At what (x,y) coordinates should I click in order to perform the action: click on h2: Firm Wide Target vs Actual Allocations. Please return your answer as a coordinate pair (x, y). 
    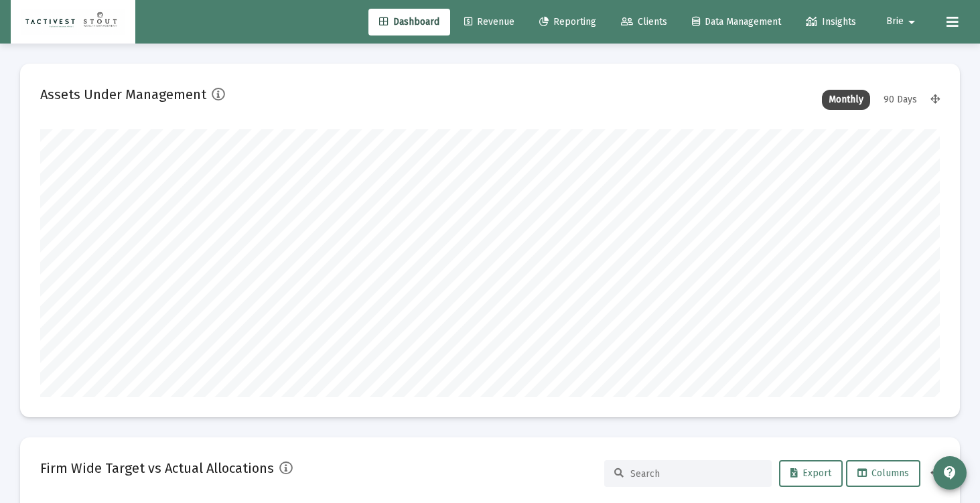
    Looking at the image, I should click on (157, 468).